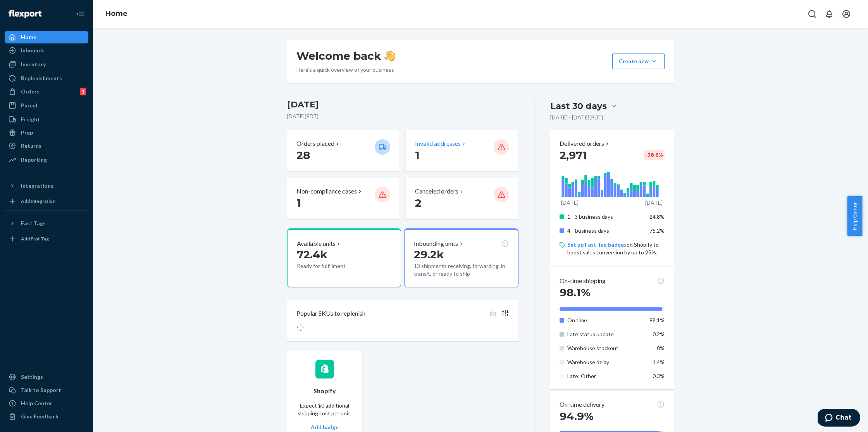  What do you see at coordinates (616, 248) in the screenshot?
I see `p: on Shopify to boost sales conversion by up to 25%.` at bounding box center [616, 248].